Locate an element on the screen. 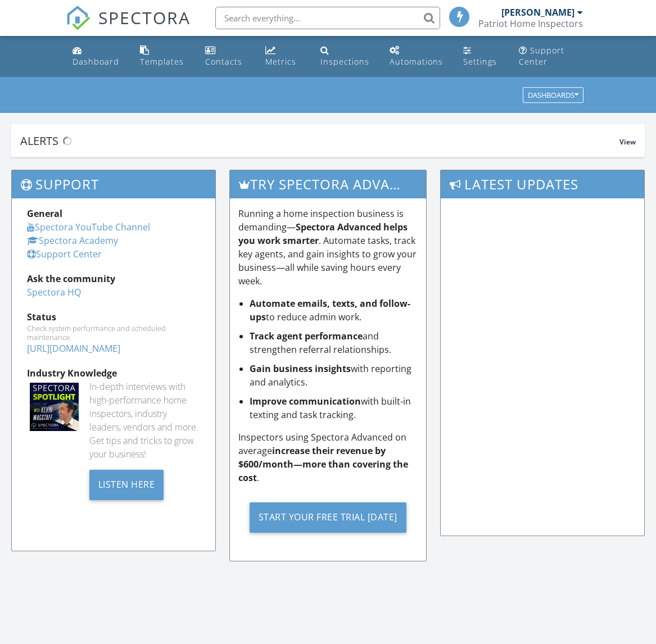  div: Contacts is located at coordinates (224, 61).